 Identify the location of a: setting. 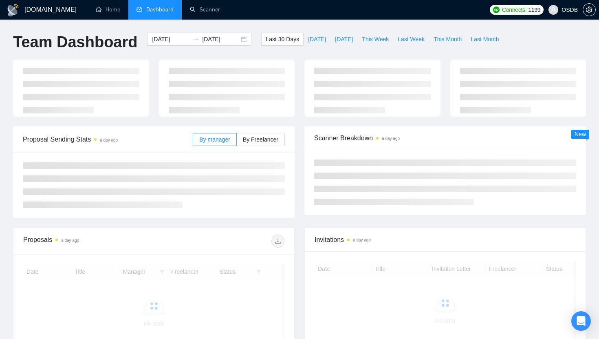
(590, 10).